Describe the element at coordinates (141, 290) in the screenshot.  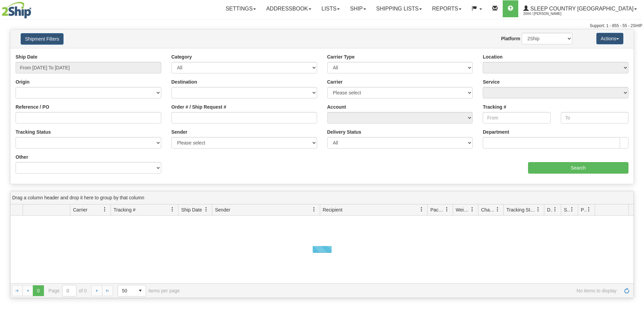
I see `span: select` at that location.